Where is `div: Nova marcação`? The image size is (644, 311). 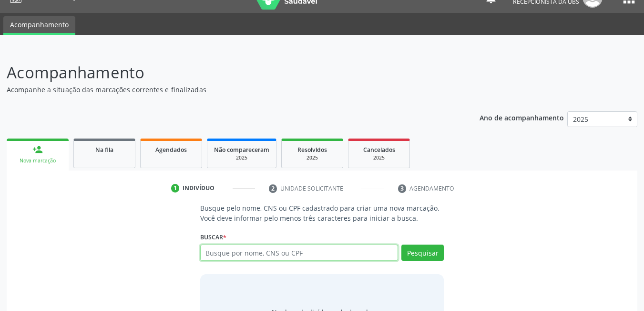
div: Nova marcação is located at coordinates (37, 161).